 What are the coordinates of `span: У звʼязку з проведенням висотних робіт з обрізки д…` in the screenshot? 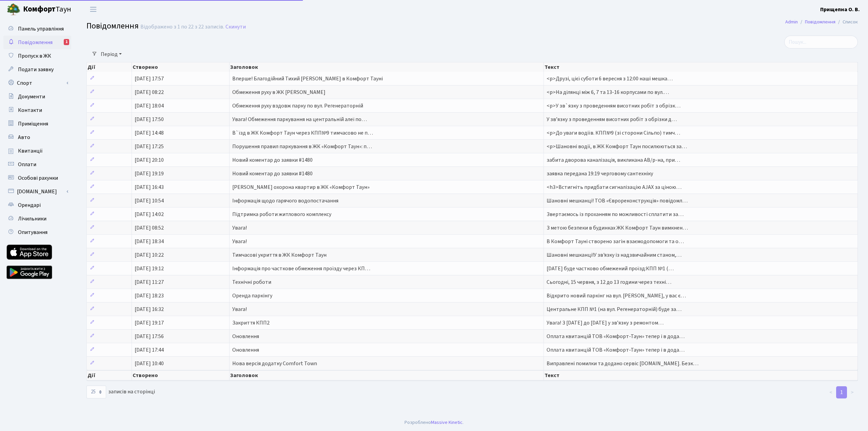 It's located at (612, 119).